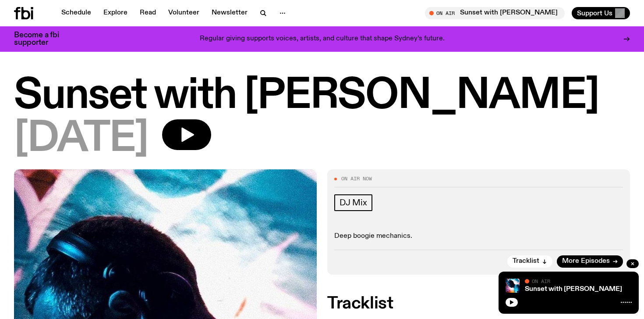 Image resolution: width=644 pixels, height=319 pixels. Describe the element at coordinates (590, 262) in the screenshot. I see `a: More Episodes` at that location.